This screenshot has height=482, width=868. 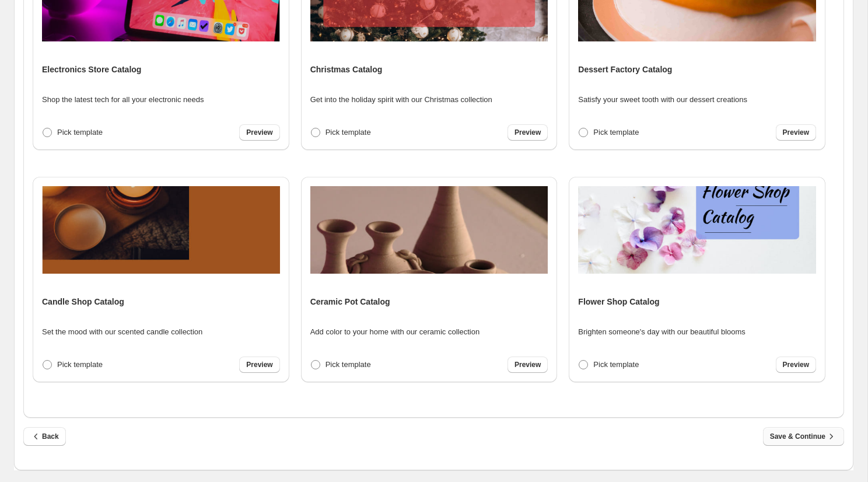 What do you see at coordinates (45, 437) in the screenshot?
I see `span: Back` at bounding box center [45, 437].